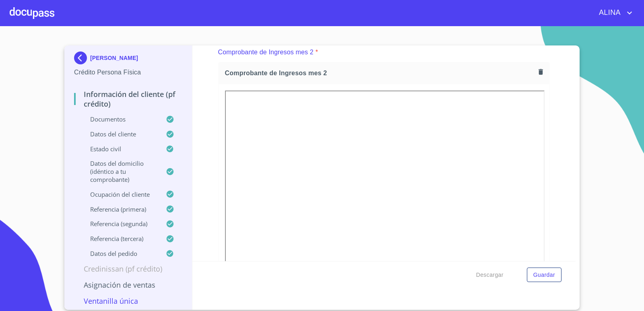  I want to click on span: ALINA, so click(608, 13).